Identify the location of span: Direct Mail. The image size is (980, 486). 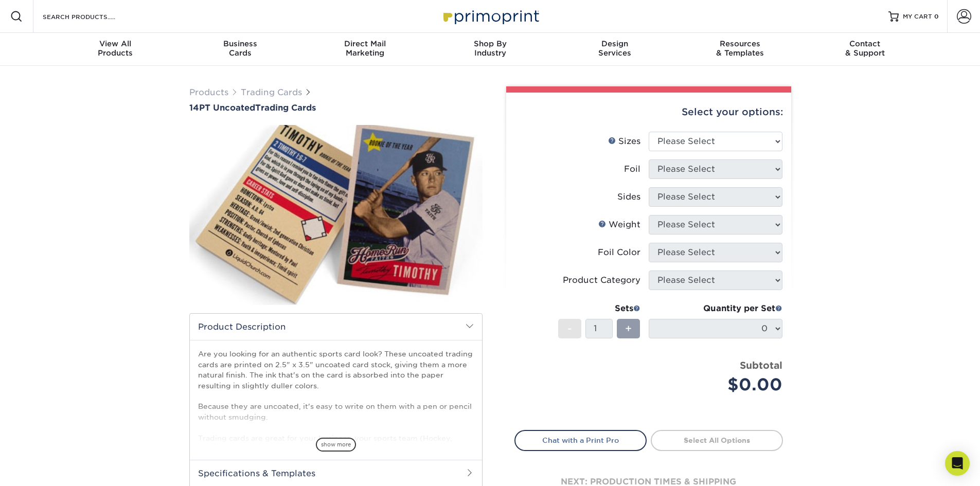
(365, 43).